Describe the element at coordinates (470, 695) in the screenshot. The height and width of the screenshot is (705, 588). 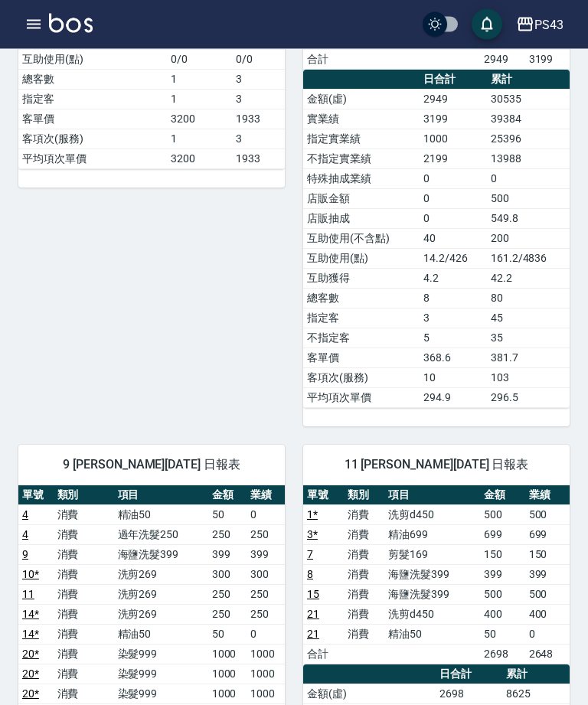
I see `td: 2698` at that location.